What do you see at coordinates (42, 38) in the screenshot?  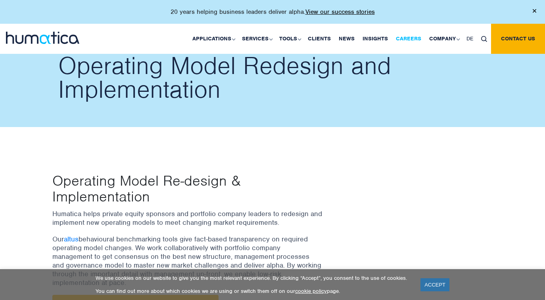 I see `img: logo` at bounding box center [42, 38].